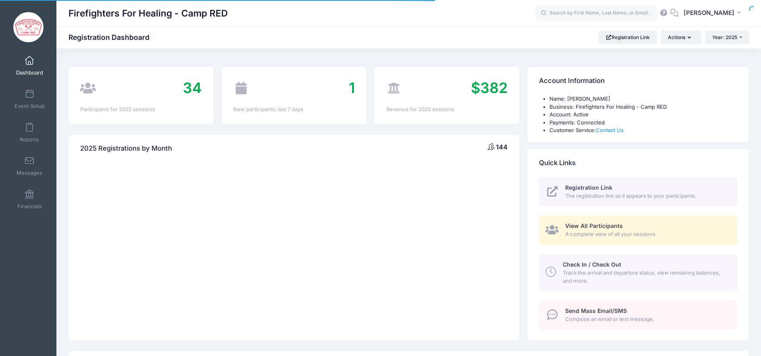 The width and height of the screenshot is (761, 356). Describe the element at coordinates (628, 37) in the screenshot. I see `a: Registration Link` at that location.